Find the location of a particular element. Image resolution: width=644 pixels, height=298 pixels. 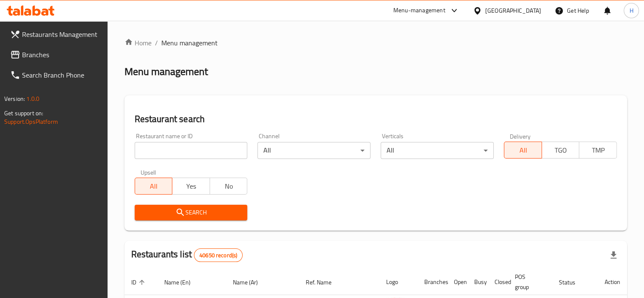

span: No is located at coordinates (229, 186).